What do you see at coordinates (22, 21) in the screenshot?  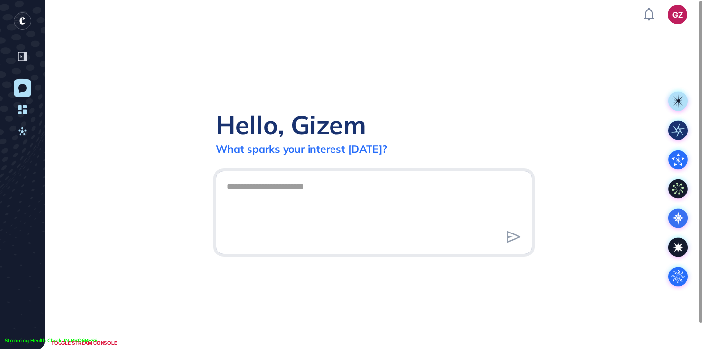 I see `div: entrapeer-logo` at bounding box center [22, 21].